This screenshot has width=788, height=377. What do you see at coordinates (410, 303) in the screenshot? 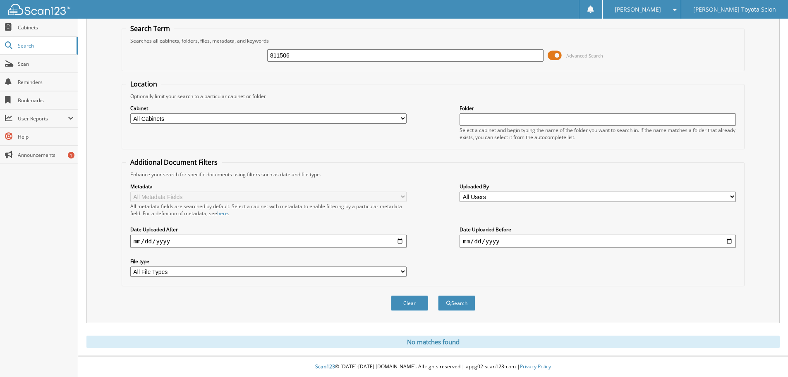
I see `button: Clear` at bounding box center [410, 303].